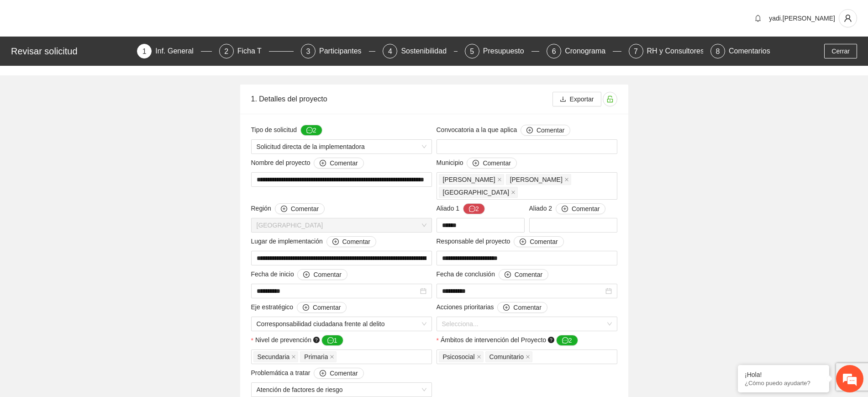 This screenshot has width=868, height=397. What do you see at coordinates (509, 340) in the screenshot?
I see `span: Ámbitos de intervención del Proyecto` at bounding box center [509, 340].